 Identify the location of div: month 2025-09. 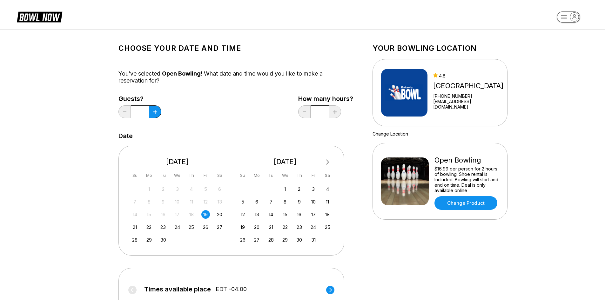
(178, 214).